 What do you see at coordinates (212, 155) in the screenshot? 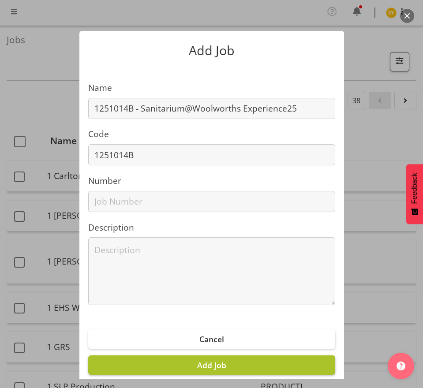
I see `input: Job Code` at bounding box center [212, 155].